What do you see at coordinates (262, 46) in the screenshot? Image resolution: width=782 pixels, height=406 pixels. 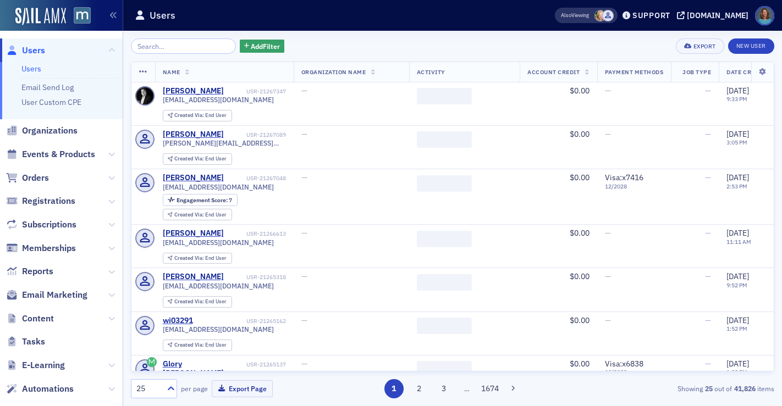 I see `button: AddFilter` at bounding box center [262, 46].